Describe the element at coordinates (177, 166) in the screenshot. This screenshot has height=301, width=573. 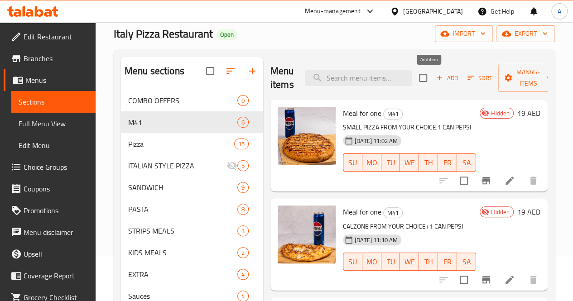
I see `div: ITALIAN STYLE PIZZA` at that location.